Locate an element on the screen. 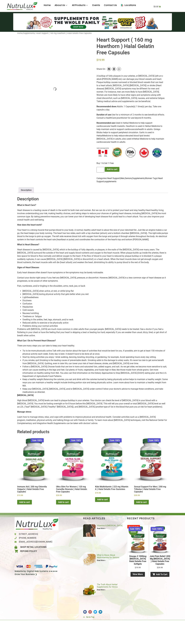 The height and width of the screenshot is (644, 185). a: Men is located at coordinates (122, 178).